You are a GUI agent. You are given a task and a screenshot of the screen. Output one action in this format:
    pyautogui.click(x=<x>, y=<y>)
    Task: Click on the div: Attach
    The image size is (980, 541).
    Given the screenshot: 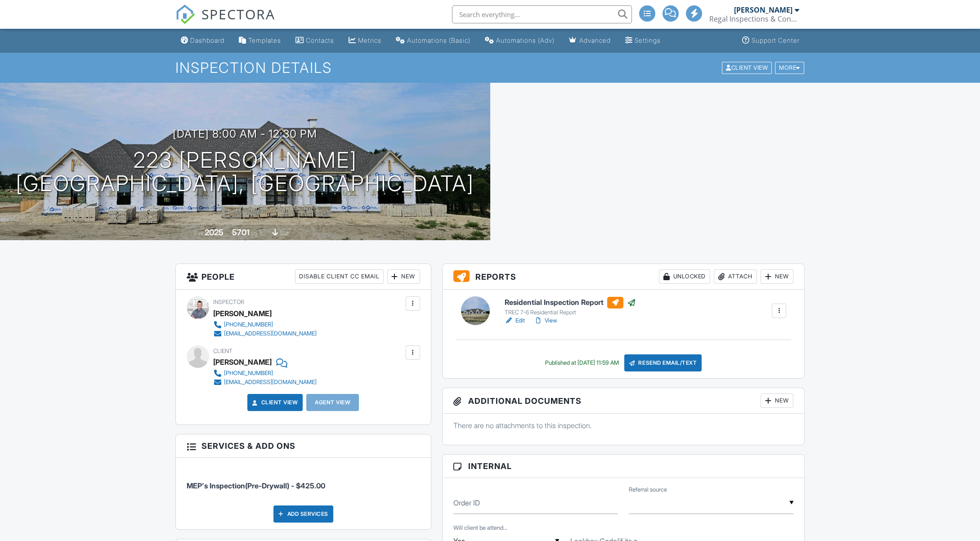 What is the action you would take?
    pyautogui.click(x=735, y=276)
    